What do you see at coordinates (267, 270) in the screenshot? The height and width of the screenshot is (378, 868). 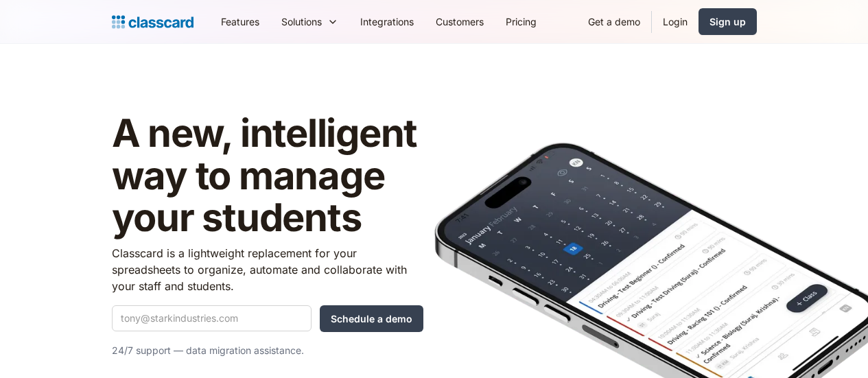 I see `p: Classcard is a lightweight replacement for your spreadsheets to organize, automate and collaborat...` at bounding box center [267, 270].